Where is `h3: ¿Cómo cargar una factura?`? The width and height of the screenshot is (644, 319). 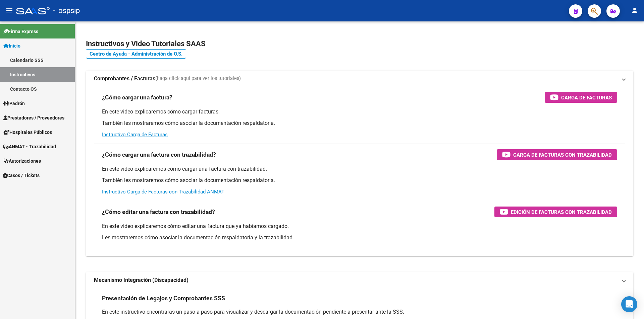
h3: ¿Cómo cargar una factura? is located at coordinates (138, 97).